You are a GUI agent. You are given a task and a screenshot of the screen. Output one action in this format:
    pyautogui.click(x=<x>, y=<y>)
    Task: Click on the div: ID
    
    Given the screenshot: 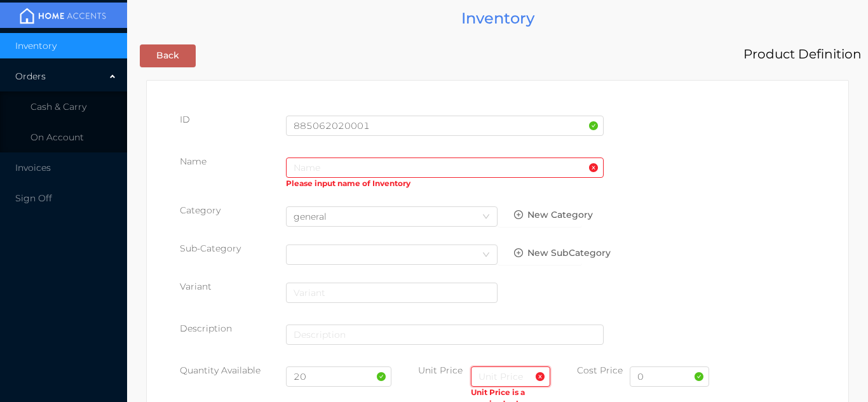 What is the action you would take?
    pyautogui.click(x=233, y=119)
    